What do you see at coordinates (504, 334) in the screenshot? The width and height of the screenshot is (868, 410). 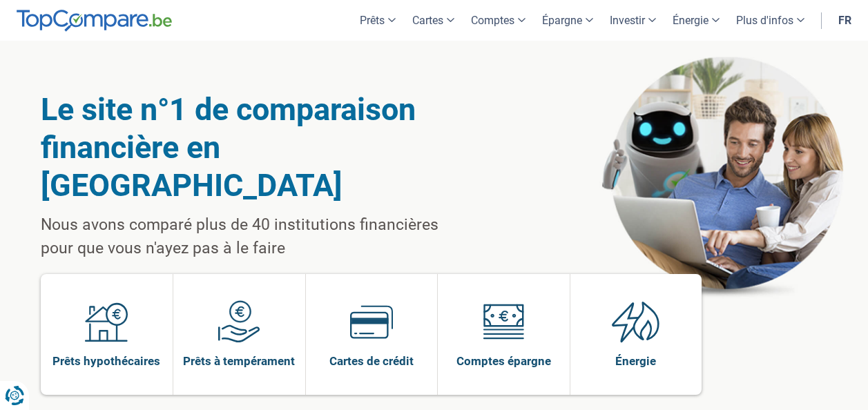 I see `a: Comptes épargne Comptes épargne` at bounding box center [504, 334].